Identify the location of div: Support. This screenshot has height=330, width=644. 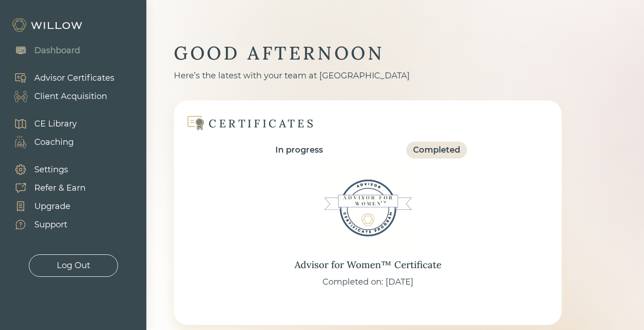
(51, 224).